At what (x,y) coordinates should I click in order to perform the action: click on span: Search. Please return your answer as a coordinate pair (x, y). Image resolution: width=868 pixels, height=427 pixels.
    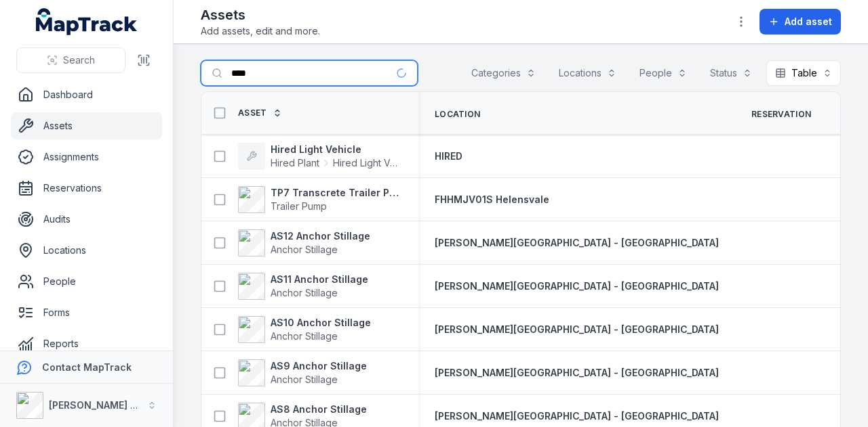
    Looking at the image, I should click on (78, 61).